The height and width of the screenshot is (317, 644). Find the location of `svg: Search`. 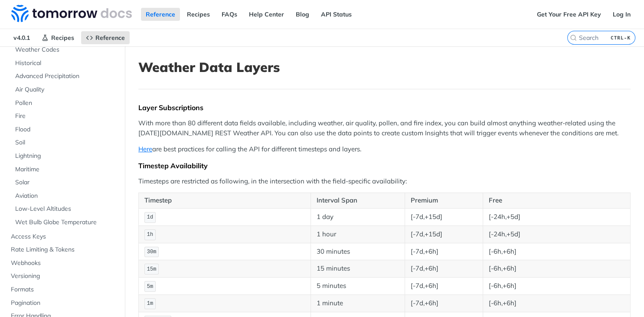

svg: Search is located at coordinates (573, 38).